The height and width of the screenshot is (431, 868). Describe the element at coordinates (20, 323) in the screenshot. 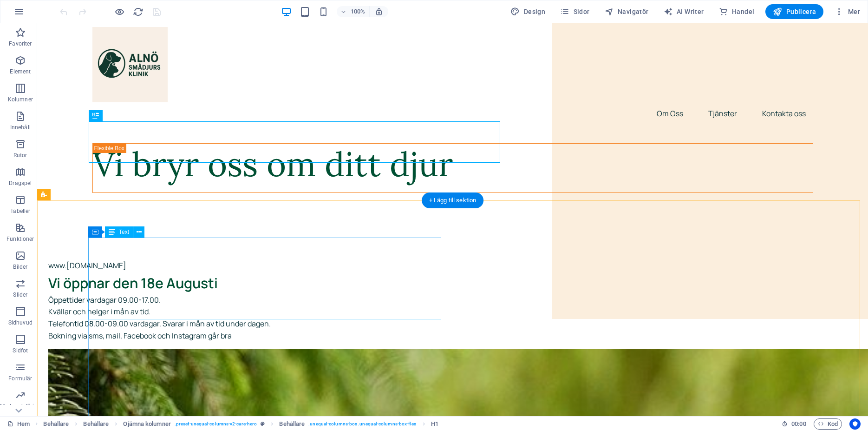

I see `p: Sidhuvud` at that location.